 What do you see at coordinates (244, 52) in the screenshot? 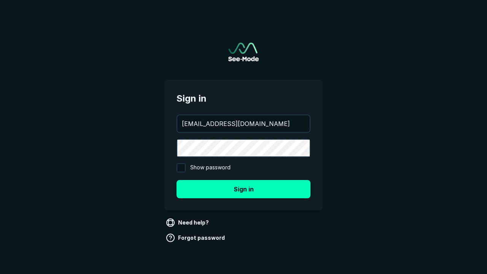
I see `a: Go to sign in` at bounding box center [244, 52].